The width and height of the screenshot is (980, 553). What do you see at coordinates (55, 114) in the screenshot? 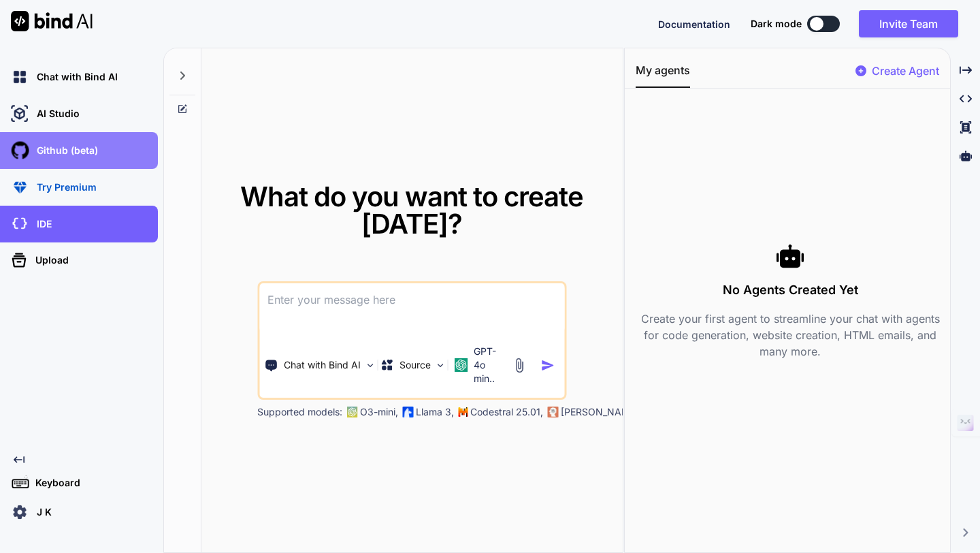
I see `p: AI Studio` at bounding box center [55, 114].